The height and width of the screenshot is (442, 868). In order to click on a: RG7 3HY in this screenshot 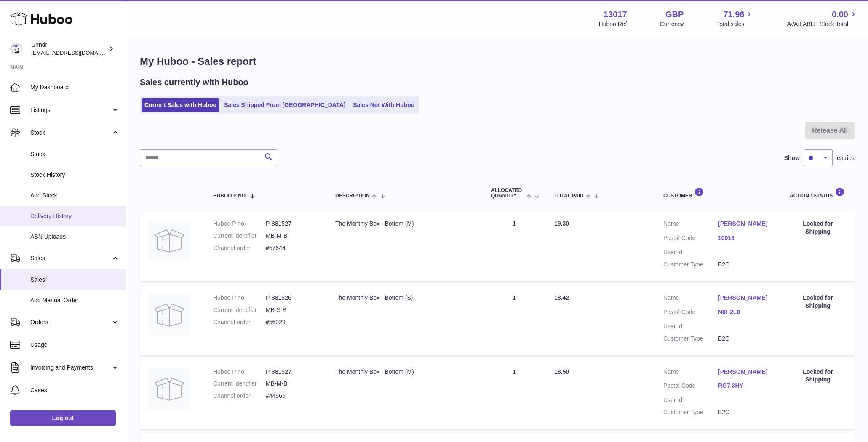, I will do `click(745, 385)`.